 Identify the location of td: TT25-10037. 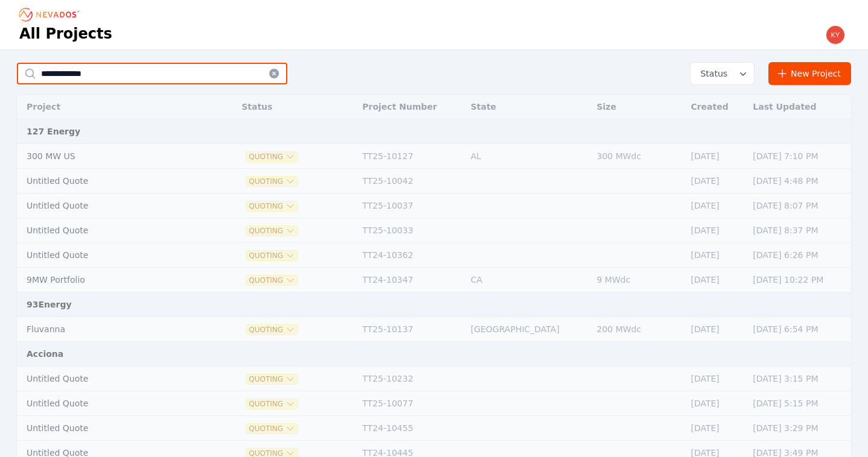
(410, 206).